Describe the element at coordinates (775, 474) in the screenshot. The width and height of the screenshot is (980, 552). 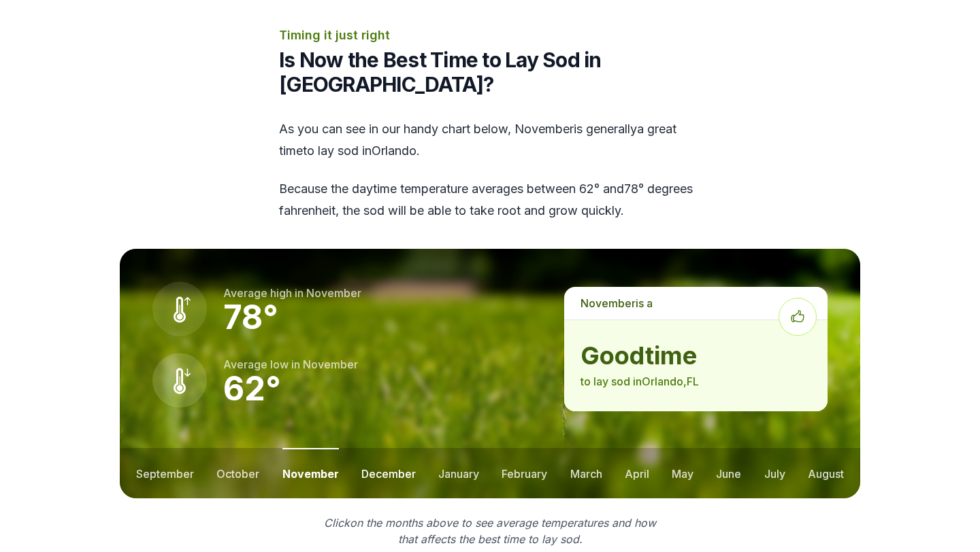
I see `button: july` at that location.